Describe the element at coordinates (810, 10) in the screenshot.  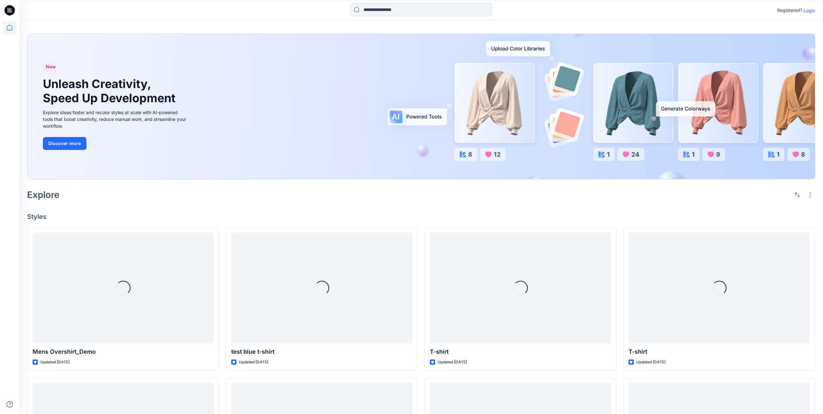
I see `p: Login` at that location.